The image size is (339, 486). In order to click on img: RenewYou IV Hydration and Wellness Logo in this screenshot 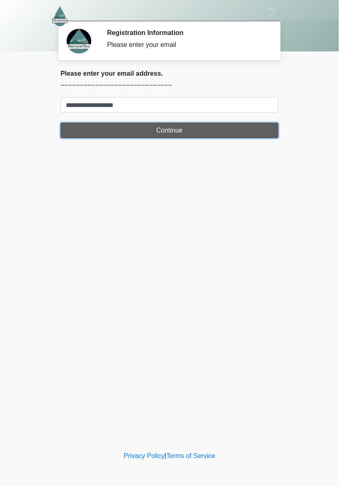, I will do `click(60, 16)`.